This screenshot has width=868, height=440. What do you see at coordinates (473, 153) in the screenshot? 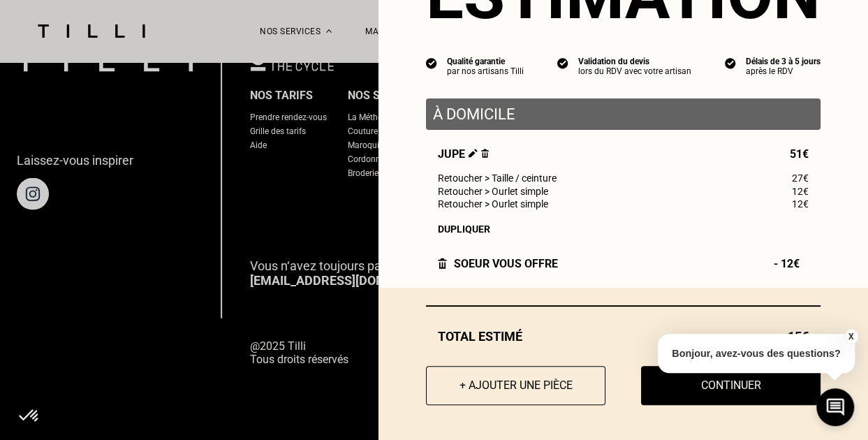
I see `img: Éditer` at bounding box center [473, 153].